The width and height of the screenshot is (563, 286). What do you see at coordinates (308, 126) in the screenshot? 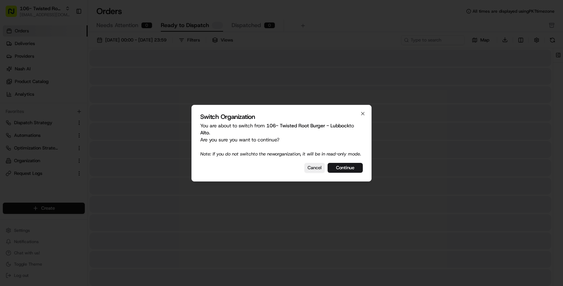
I see `span: 106- Twisted Root Burger - Lubbock` at bounding box center [308, 126].